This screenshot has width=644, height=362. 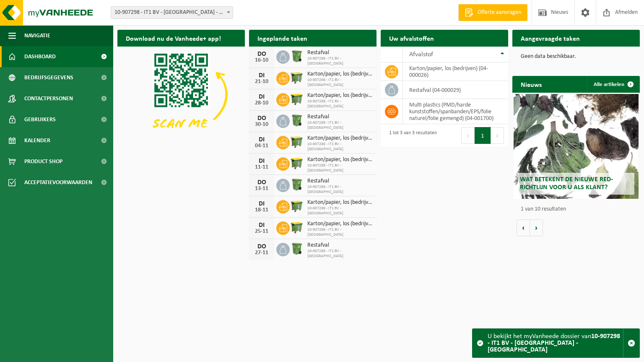 What do you see at coordinates (483, 135) in the screenshot?
I see `button: 1` at bounding box center [483, 135].